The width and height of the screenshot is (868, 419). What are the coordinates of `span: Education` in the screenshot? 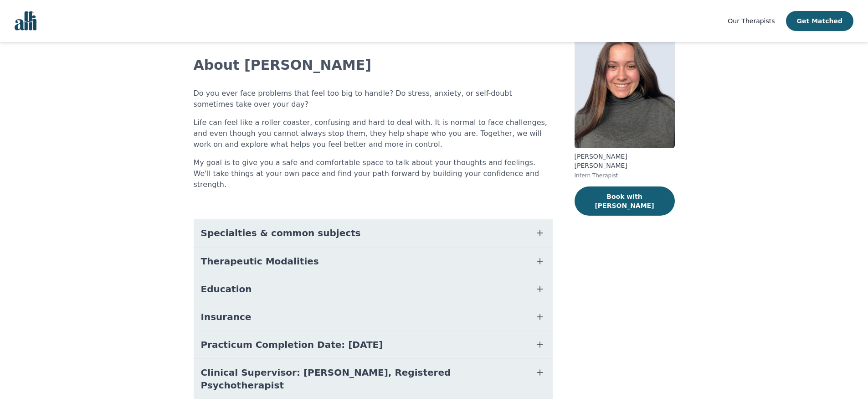 It's located at (226, 289).